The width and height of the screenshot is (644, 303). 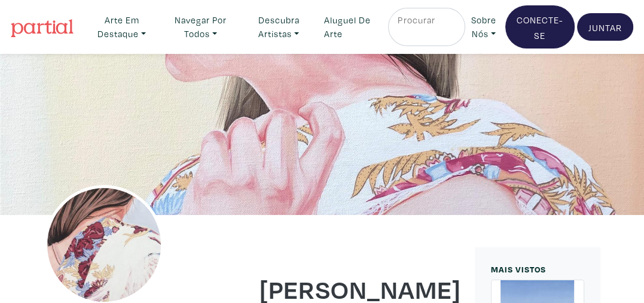 What do you see at coordinates (278, 27) in the screenshot?
I see `a: Descubra Artistas` at bounding box center [278, 27].